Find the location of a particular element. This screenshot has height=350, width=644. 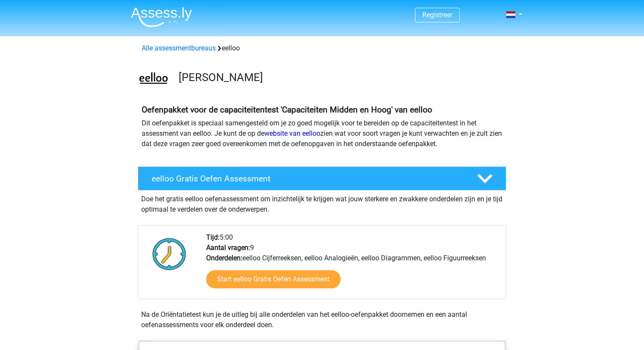

a: Alle assessmentbureaus is located at coordinates (179, 48).